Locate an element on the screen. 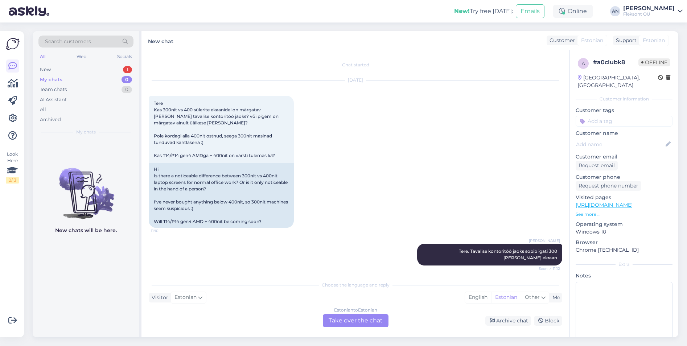  div: Team chats is located at coordinates (53, 90).